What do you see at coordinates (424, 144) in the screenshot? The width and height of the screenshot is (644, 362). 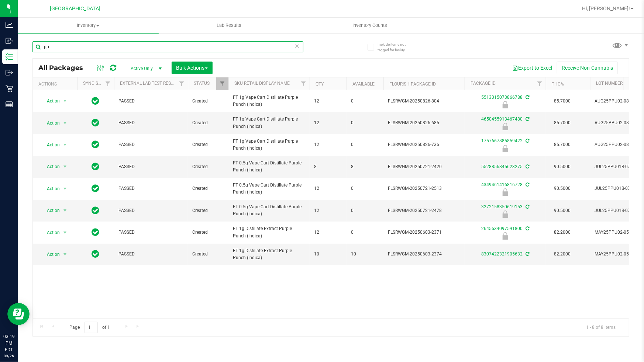 I see `span: FLSRWGM-20250826-736` at bounding box center [424, 144].